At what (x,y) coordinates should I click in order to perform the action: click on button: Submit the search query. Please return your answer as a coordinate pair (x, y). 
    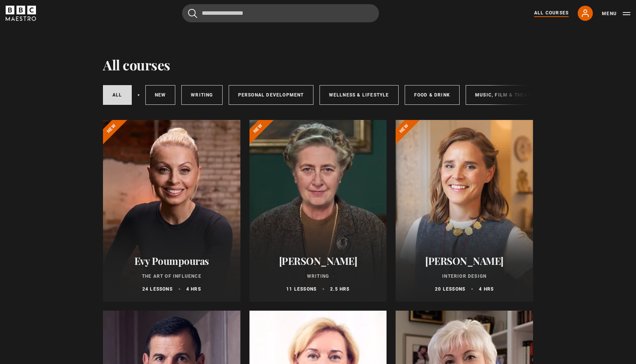
    Looking at the image, I should click on (193, 13).